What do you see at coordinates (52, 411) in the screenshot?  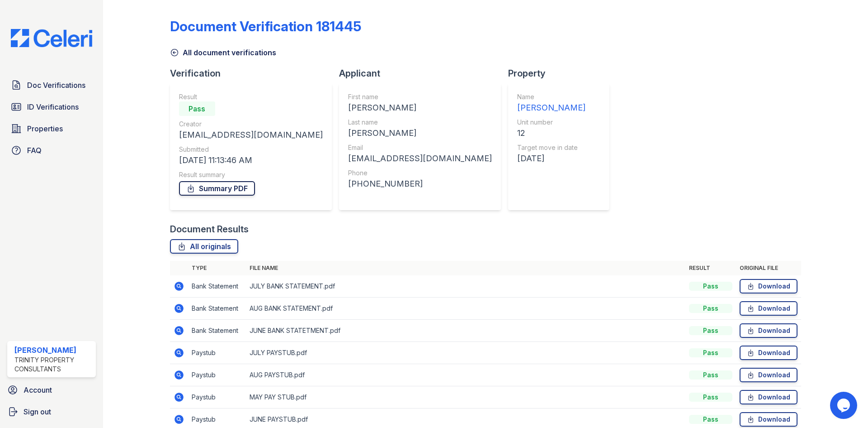 I see `button: Sign out` at bounding box center [52, 411].